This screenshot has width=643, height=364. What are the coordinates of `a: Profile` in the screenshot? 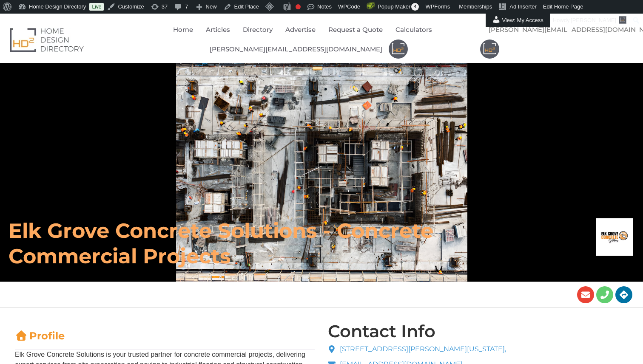 It's located at (40, 336).